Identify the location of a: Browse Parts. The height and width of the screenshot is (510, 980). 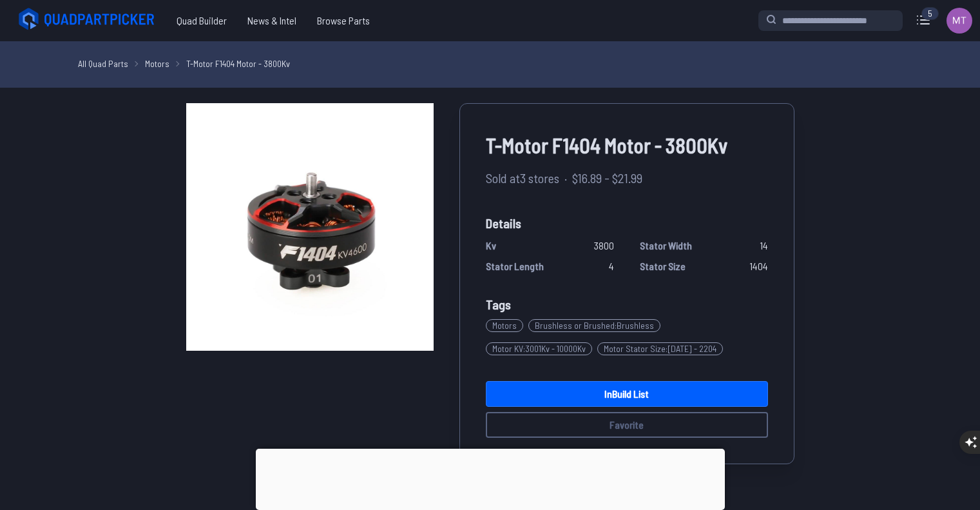
(344, 20).